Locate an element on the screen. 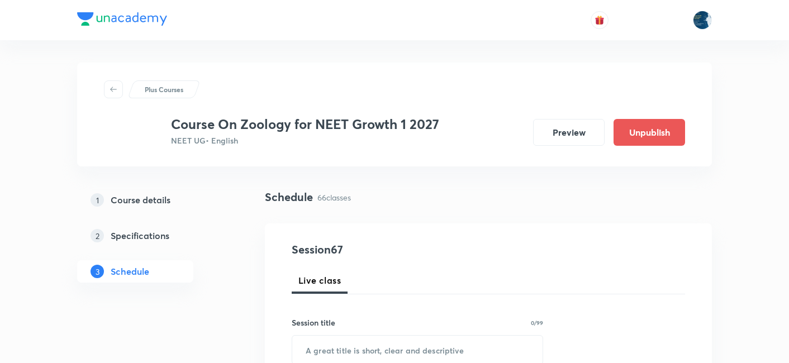 This screenshot has height=363, width=789. h5: Course details is located at coordinates (140, 200).